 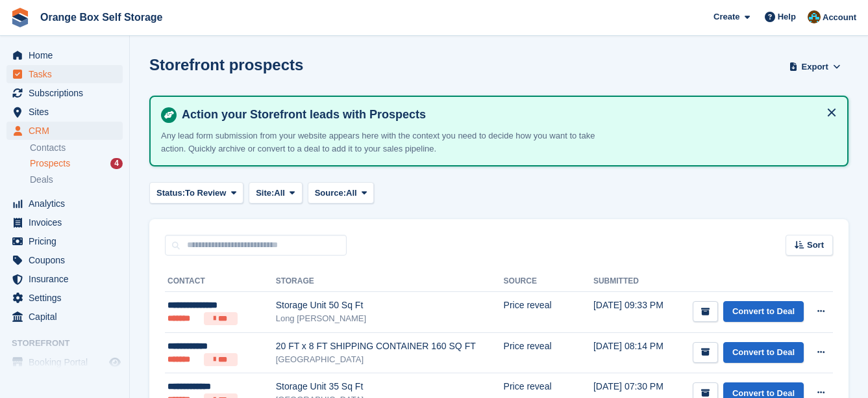 What do you see at coordinates (205, 193) in the screenshot?
I see `span: To Review` at bounding box center [205, 193].